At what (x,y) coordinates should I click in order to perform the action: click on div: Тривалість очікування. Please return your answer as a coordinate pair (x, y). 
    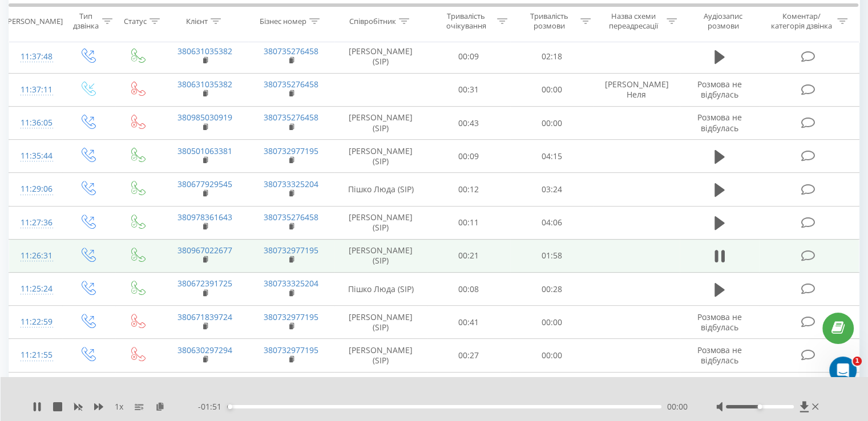
    Looking at the image, I should click on (467, 22).